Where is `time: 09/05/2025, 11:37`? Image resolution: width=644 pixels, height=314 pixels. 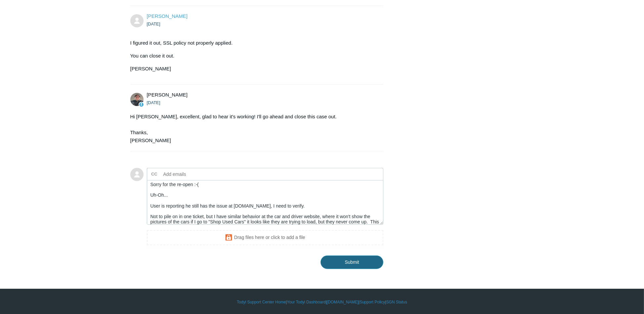 time: 09/05/2025, 11:37 is located at coordinates (154, 103).